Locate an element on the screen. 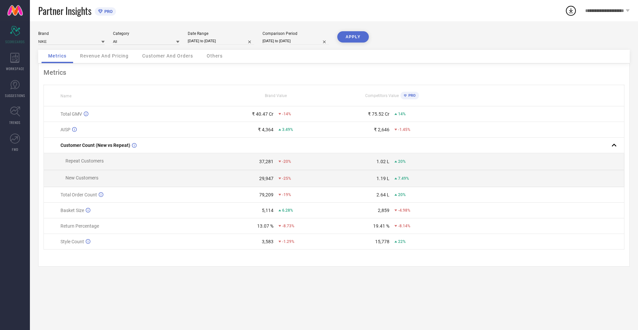  div: 1.02 L is located at coordinates (383, 161).